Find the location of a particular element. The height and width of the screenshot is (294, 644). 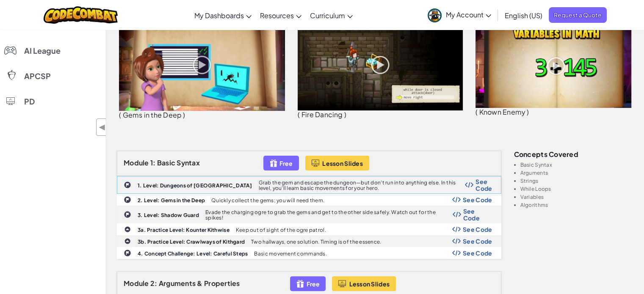

a: Curriculum is located at coordinates (331, 15).